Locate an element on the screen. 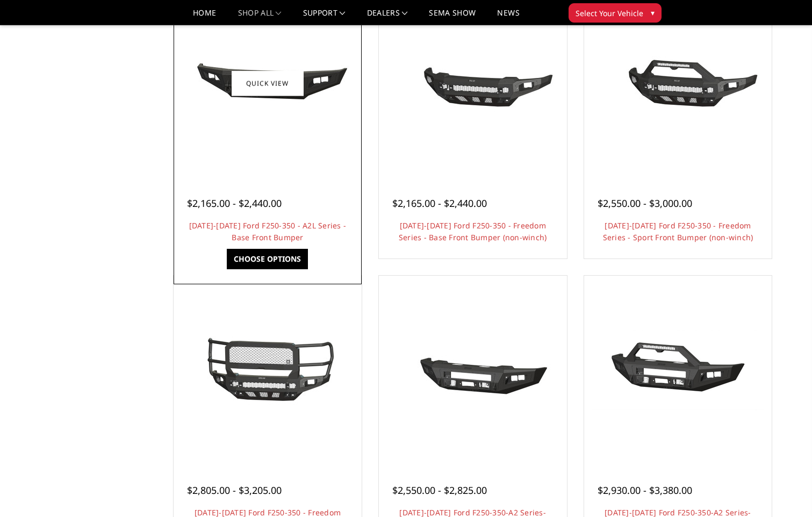 The width and height of the screenshot is (812, 517). img: 2023-2025 Ford F250-350 - Freedom Series - Sport Front Bumper (non-winch) is located at coordinates (678, 83).